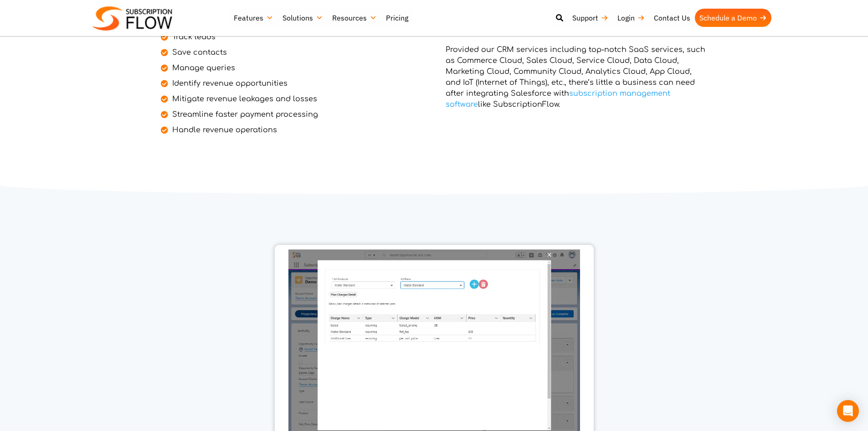 This screenshot has height=431, width=868. Describe the element at coordinates (202, 68) in the screenshot. I see `span: Manage queries` at that location.